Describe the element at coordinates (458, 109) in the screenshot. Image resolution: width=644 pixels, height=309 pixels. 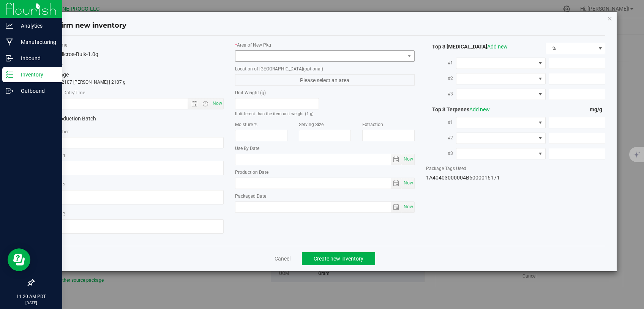
I see `span: Top 3 Terpenes` at that location.